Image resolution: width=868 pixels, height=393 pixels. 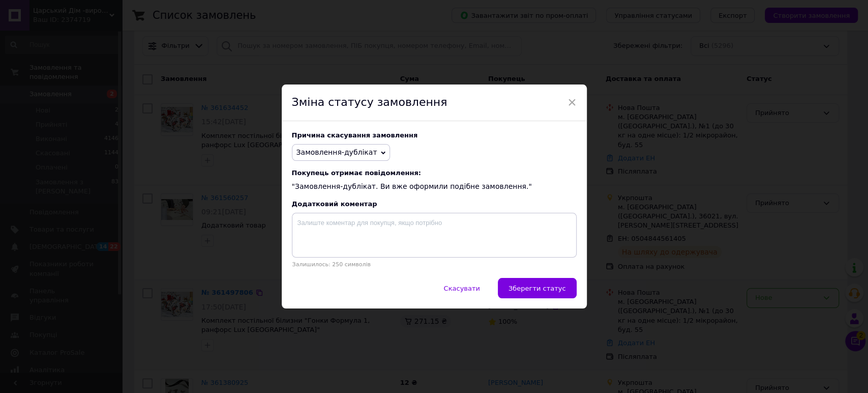 I want to click on button: Зберегти статус, so click(x=537, y=288).